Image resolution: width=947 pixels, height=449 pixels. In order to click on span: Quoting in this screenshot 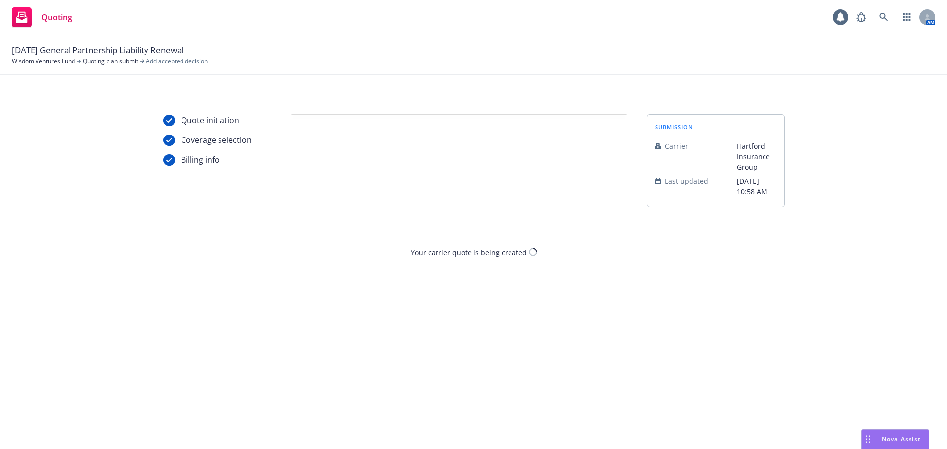, I will do `click(57, 17)`.